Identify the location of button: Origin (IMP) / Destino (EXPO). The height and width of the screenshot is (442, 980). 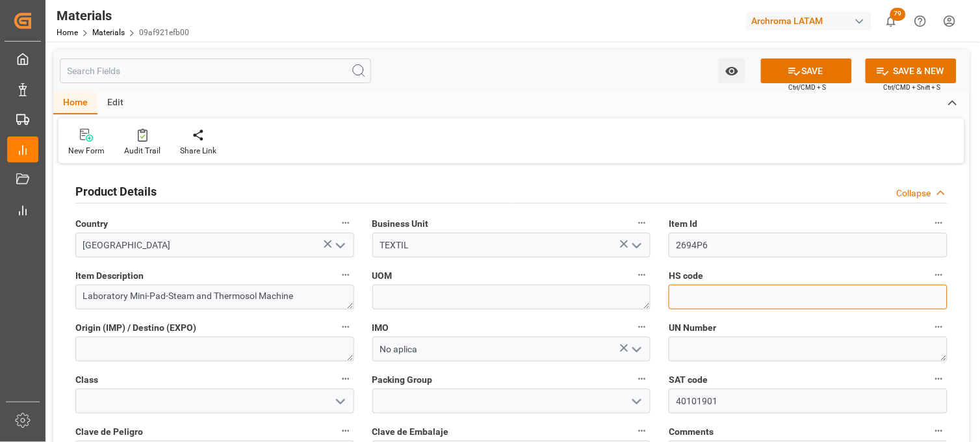
(345, 327).